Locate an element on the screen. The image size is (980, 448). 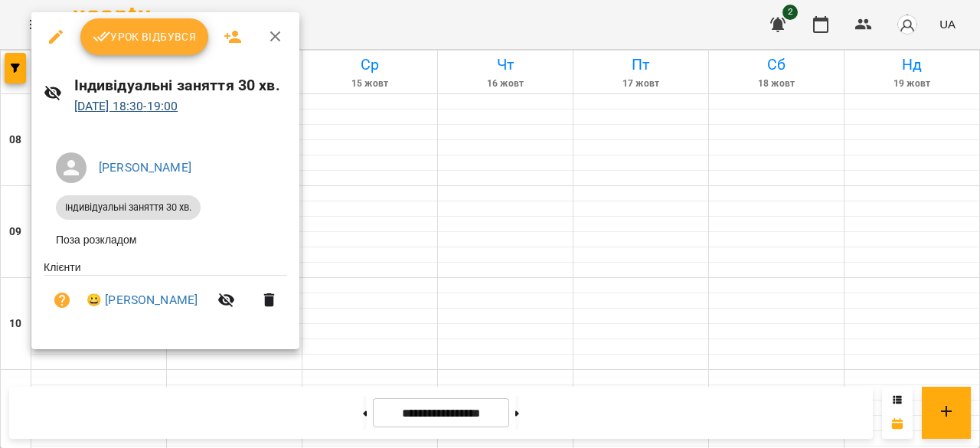
span: Урок відбувся is located at coordinates (145, 37).